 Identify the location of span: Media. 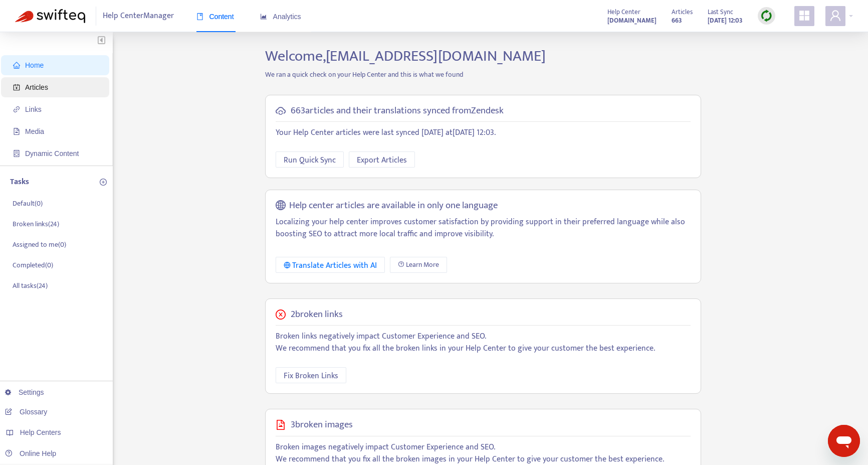
(35, 131).